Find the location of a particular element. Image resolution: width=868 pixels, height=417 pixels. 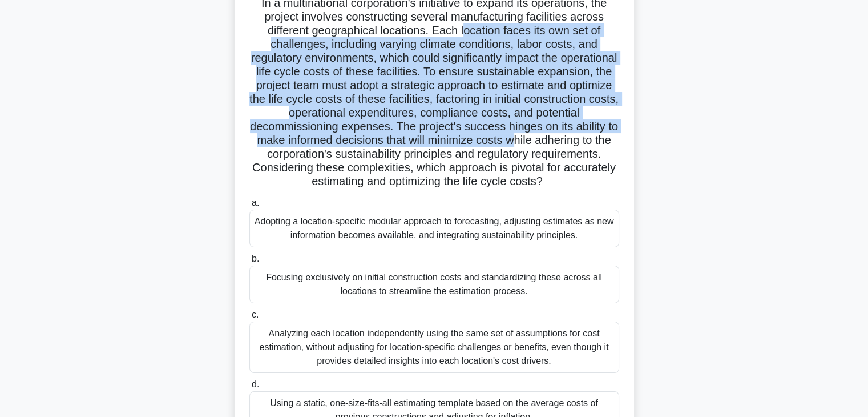

div: Analyzing each location independently using the same set of assumptions for cost estimation, with... is located at coordinates (434, 347).